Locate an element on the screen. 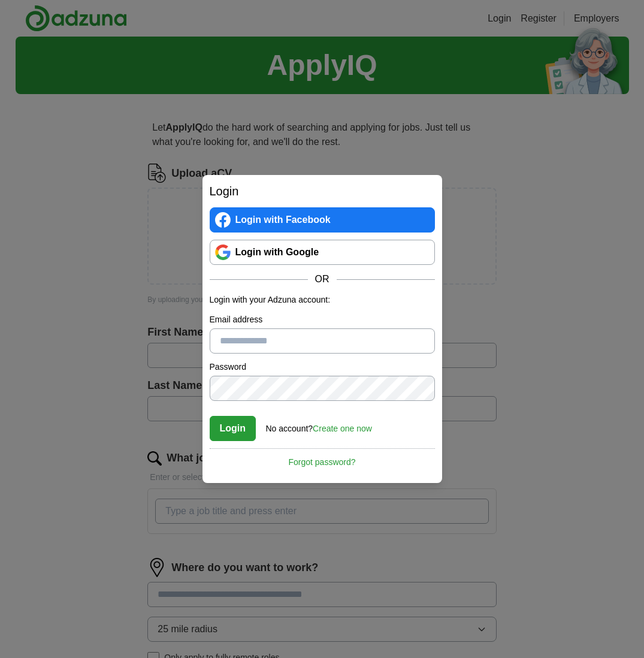  h2: Login is located at coordinates (322, 191).